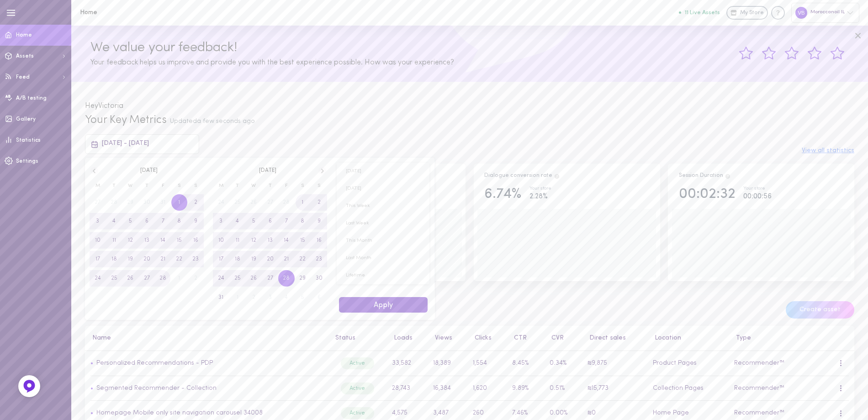 The width and height of the screenshot is (868, 420). I want to click on button: 17, so click(221, 259).